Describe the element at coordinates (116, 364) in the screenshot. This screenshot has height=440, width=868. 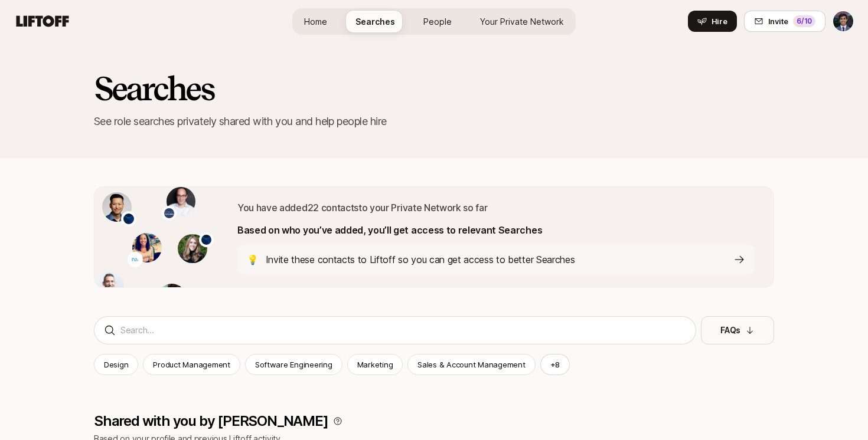
I see `div: Design` at that location.